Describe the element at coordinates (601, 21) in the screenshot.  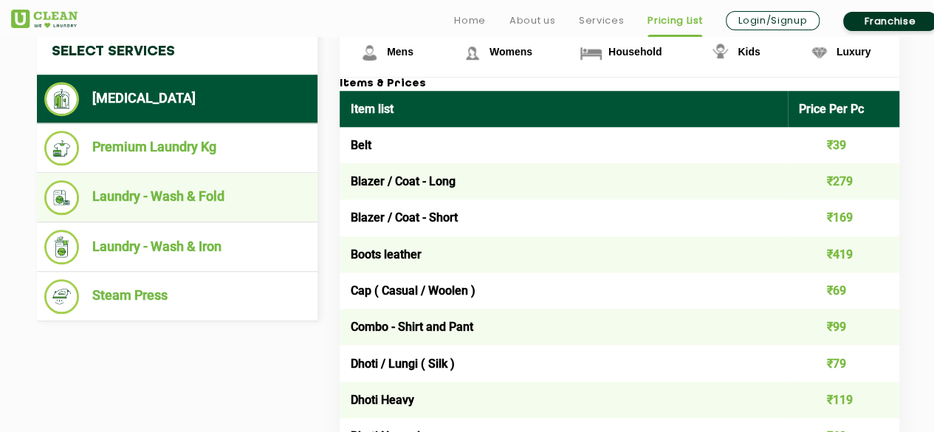
I see `a: Services` at that location.